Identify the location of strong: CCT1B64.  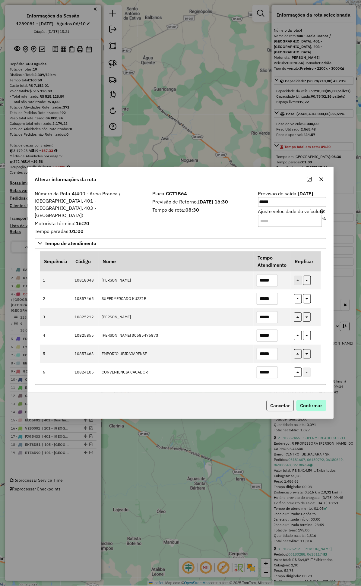
(177, 193).